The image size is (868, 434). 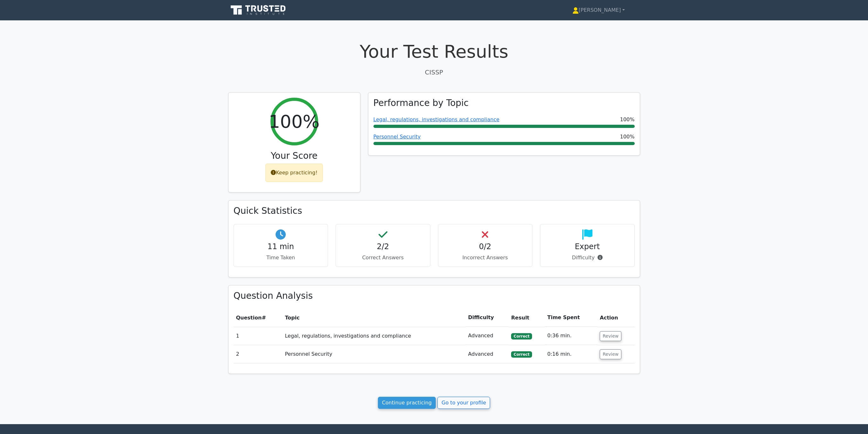 What do you see at coordinates (616, 317) in the screenshot?
I see `th: Action` at bounding box center [616, 317].